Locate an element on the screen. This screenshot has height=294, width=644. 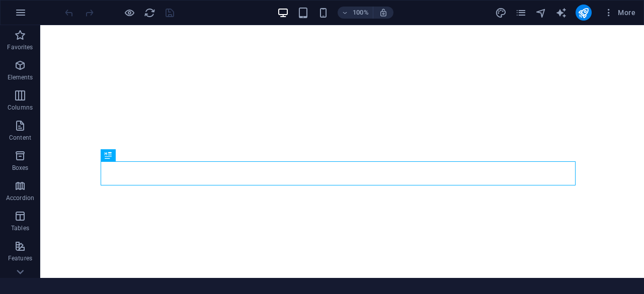
i: AI Writer is located at coordinates (561, 13).